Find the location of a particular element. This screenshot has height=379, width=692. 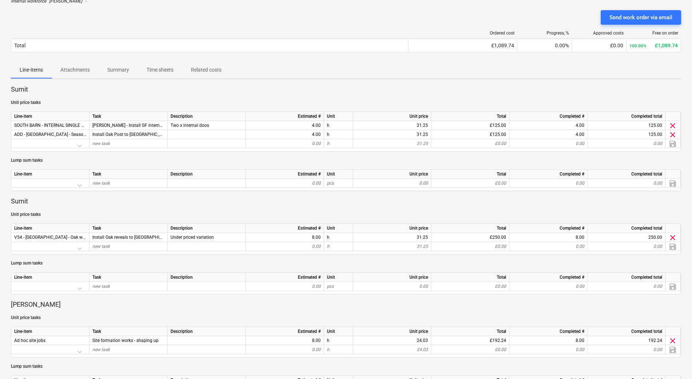

p: Summary is located at coordinates (118, 70).